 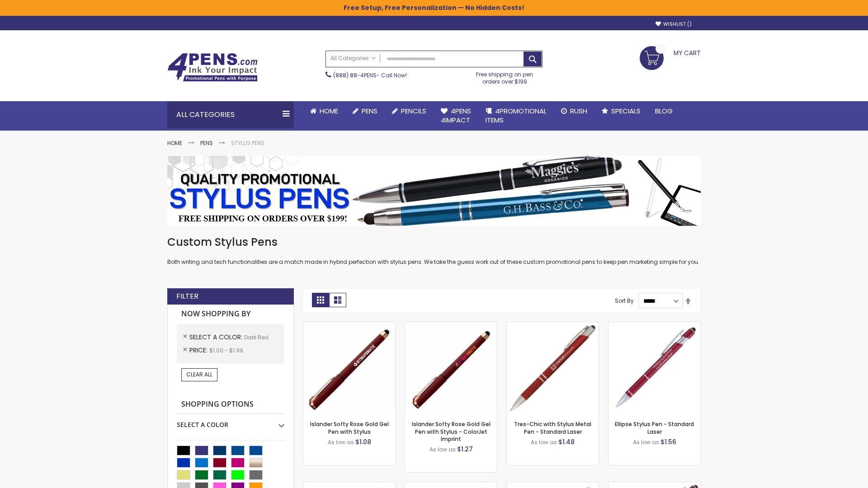 I want to click on a: Wishlist, so click(x=673, y=24).